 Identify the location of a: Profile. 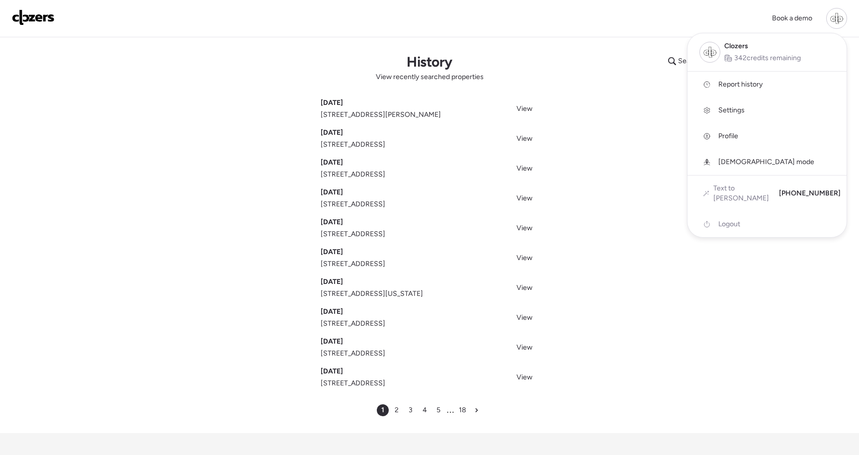
(767, 136).